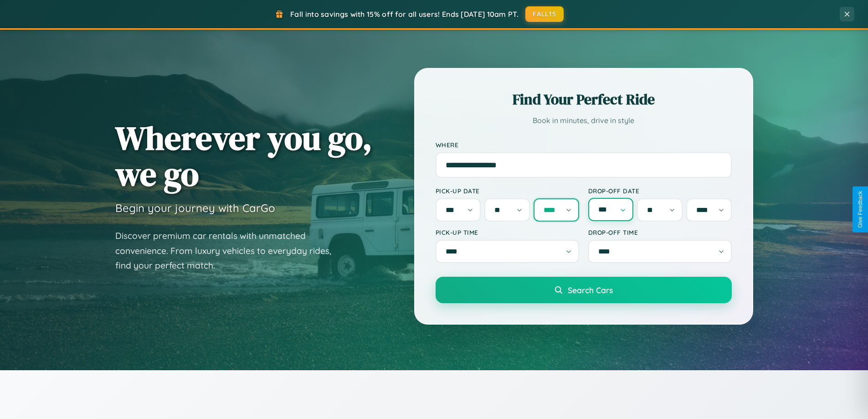  I want to click on span: Search Cars, so click(590, 290).